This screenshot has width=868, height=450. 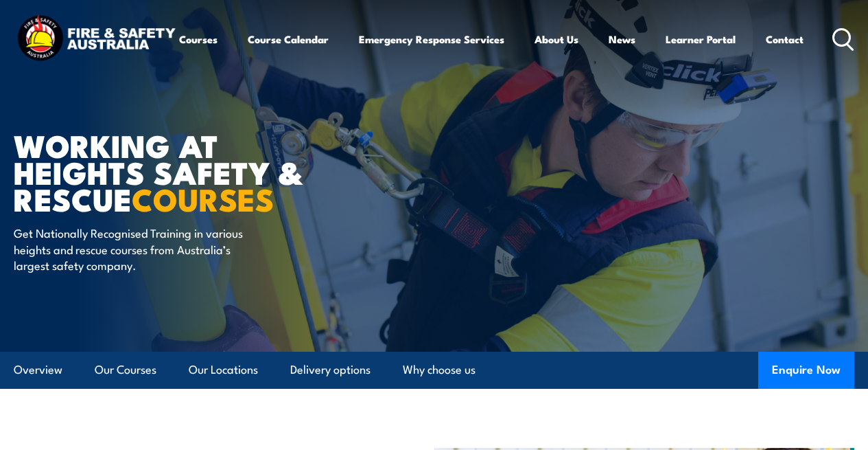 What do you see at coordinates (557, 39) in the screenshot?
I see `a: About Us` at bounding box center [557, 39].